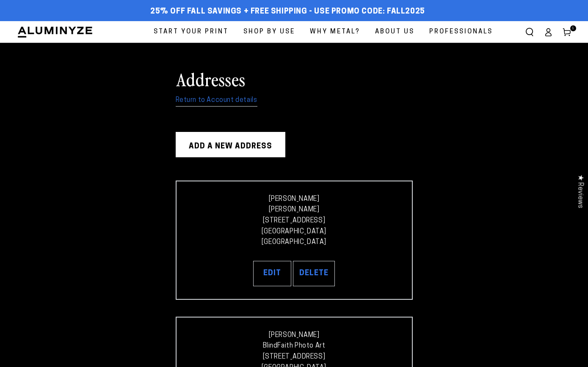  I want to click on h1: Addresses, so click(294, 79).